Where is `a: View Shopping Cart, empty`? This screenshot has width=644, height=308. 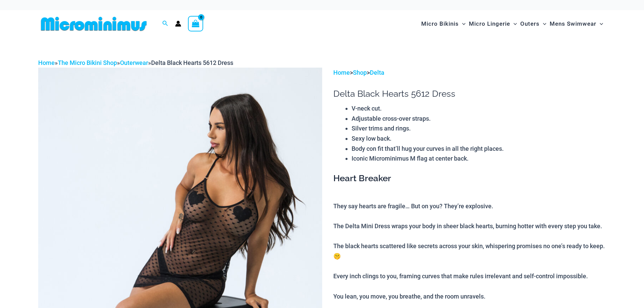 a: View Shopping Cart, empty is located at coordinates (196, 24).